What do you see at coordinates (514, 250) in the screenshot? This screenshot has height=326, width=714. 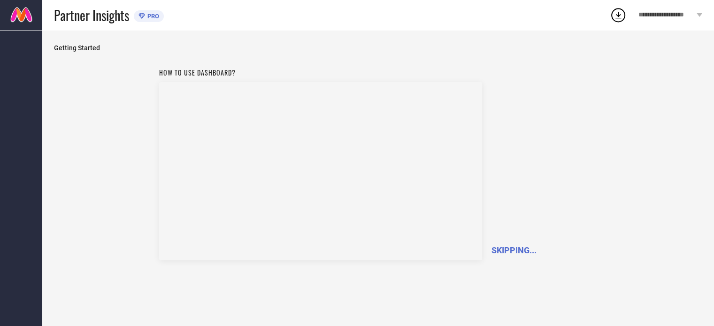 I see `span: SKIPPING...` at bounding box center [514, 250].